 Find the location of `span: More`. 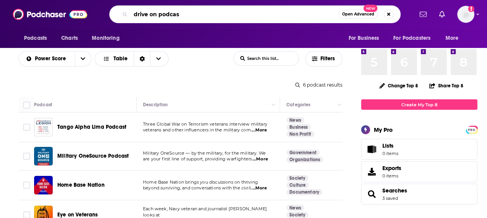

span: More is located at coordinates (452, 38).